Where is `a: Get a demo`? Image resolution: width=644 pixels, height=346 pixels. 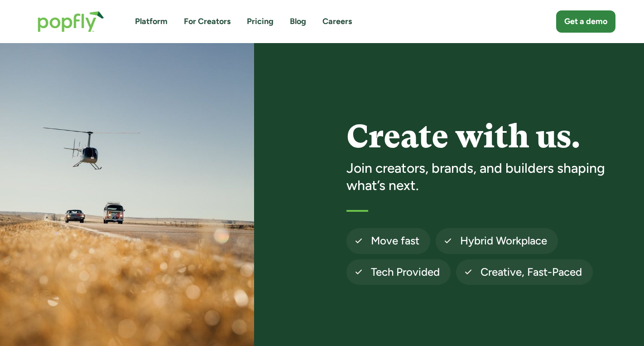 a: Get a demo is located at coordinates (586, 21).